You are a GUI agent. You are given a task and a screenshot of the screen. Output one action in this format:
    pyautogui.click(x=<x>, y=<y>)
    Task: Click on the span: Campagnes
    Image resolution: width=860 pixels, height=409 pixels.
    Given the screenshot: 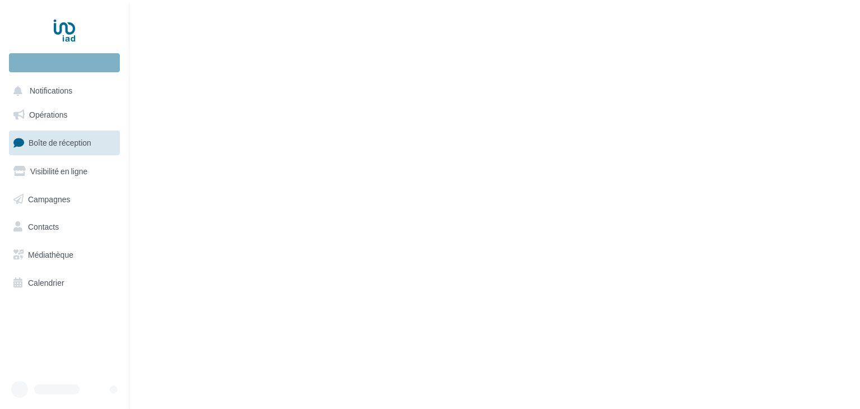 What is the action you would take?
    pyautogui.click(x=49, y=198)
    